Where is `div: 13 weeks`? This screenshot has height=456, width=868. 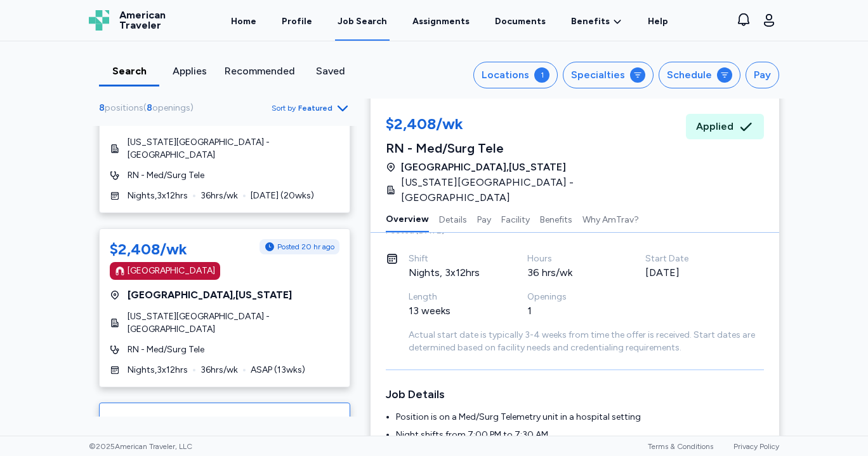 div: 13 weeks is located at coordinates (453, 311).